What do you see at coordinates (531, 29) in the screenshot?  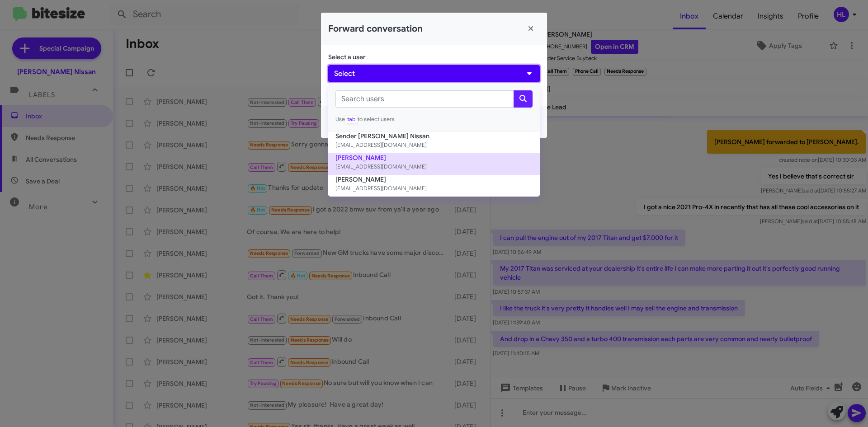 I see `button: Close` at bounding box center [531, 29].